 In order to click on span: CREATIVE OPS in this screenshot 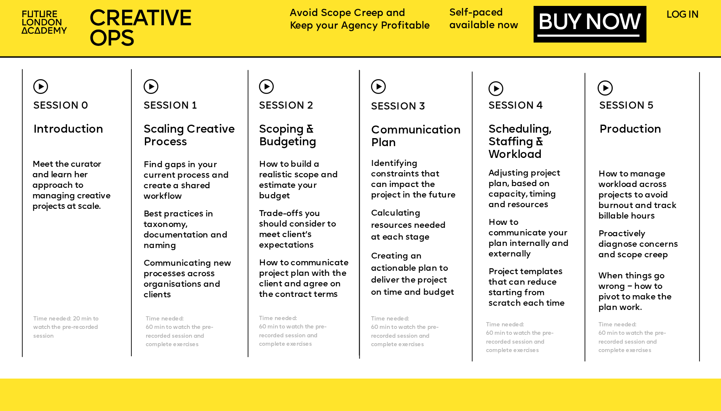, I will do `click(140, 30)`.